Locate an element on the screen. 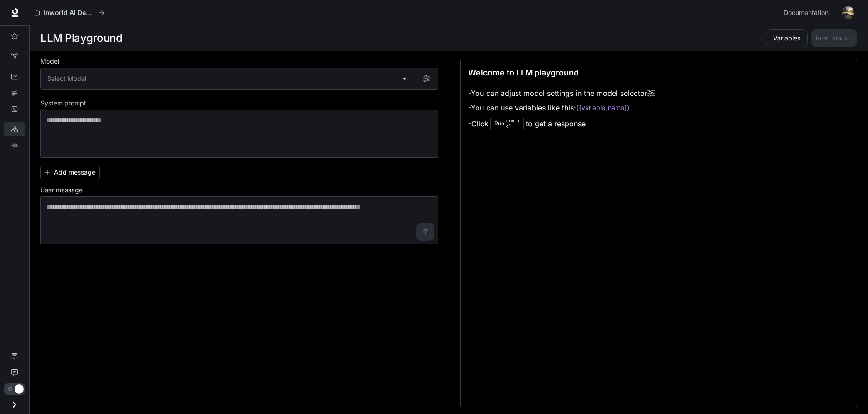  a: Overview is located at coordinates (14, 36).